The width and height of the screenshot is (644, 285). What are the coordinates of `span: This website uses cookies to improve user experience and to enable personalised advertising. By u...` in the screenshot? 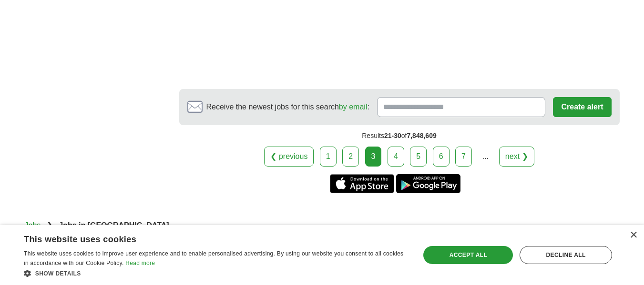 It's located at (213, 259).